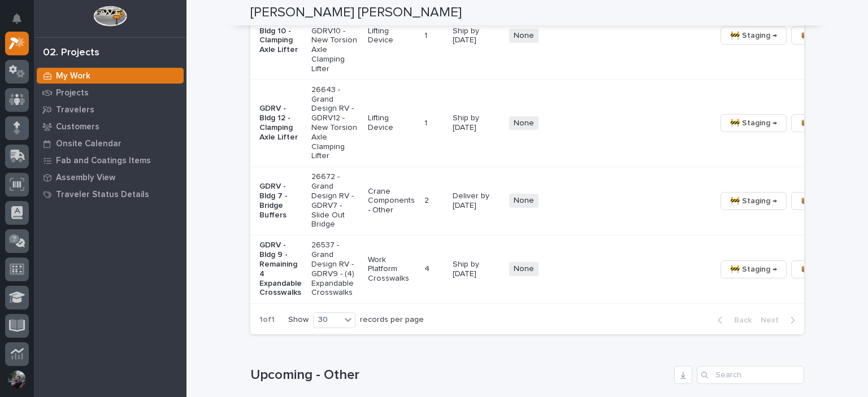 Image resolution: width=868 pixels, height=397 pixels. I want to click on a: Traveler Status Details, so click(110, 194).